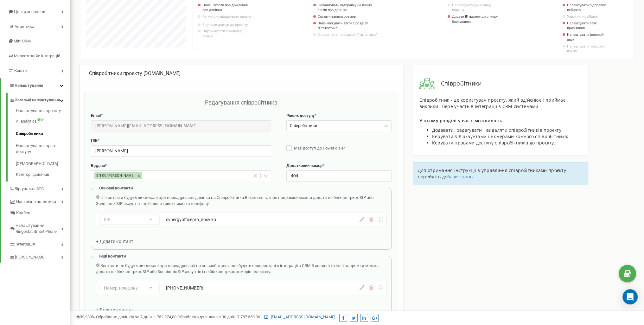 The image size is (644, 325). Describe the element at coordinates (588, 7) in the screenshot. I see `a: Налаштувати відправку вебхуків` at that location.